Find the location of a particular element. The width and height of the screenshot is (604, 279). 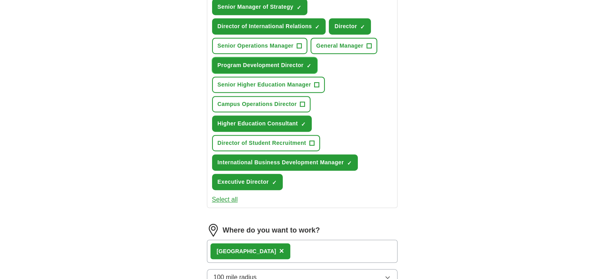

button: Director of Student Recruitment is located at coordinates (266, 143).